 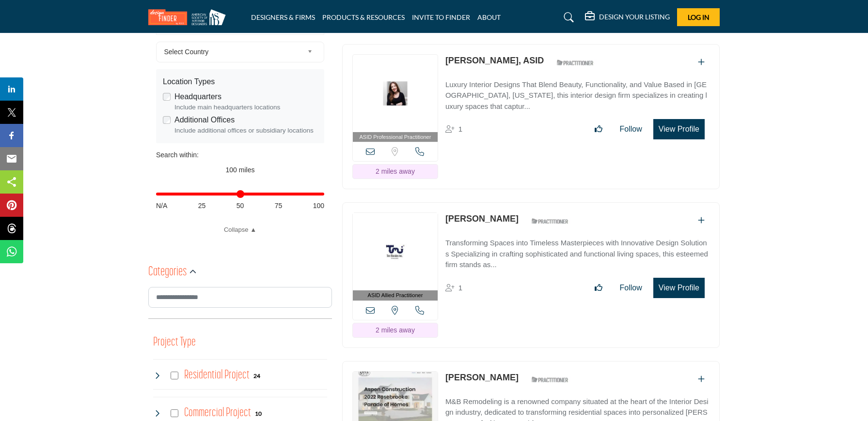 What do you see at coordinates (258, 414) in the screenshot?
I see `div: 10 Results For Commercial Project` at bounding box center [258, 414].